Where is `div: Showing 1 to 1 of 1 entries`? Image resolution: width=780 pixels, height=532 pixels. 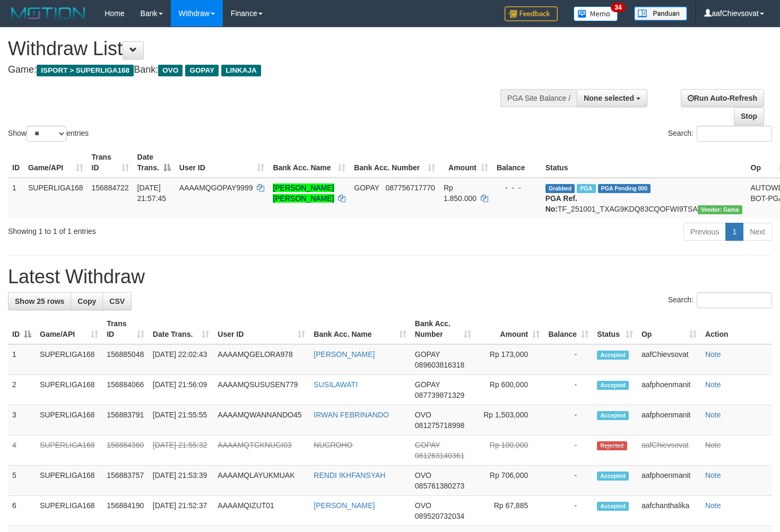 div: Showing 1 to 1 of 1 entries is located at coordinates (162, 229).